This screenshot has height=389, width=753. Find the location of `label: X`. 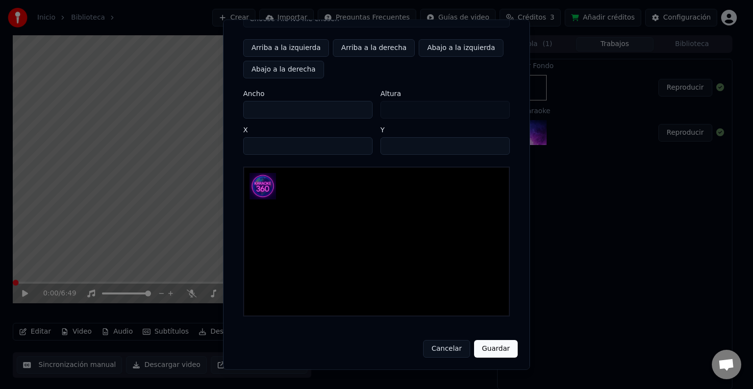

label: X is located at coordinates (308, 130).